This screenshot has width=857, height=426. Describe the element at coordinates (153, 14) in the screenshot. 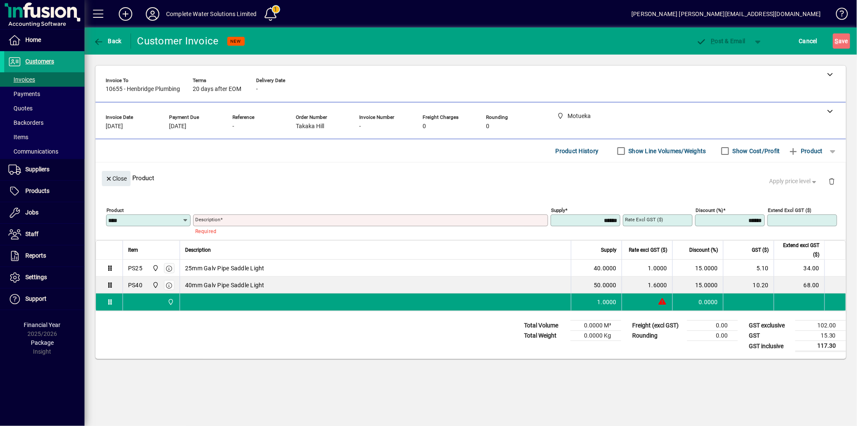

I see `button: Profile` at that location.